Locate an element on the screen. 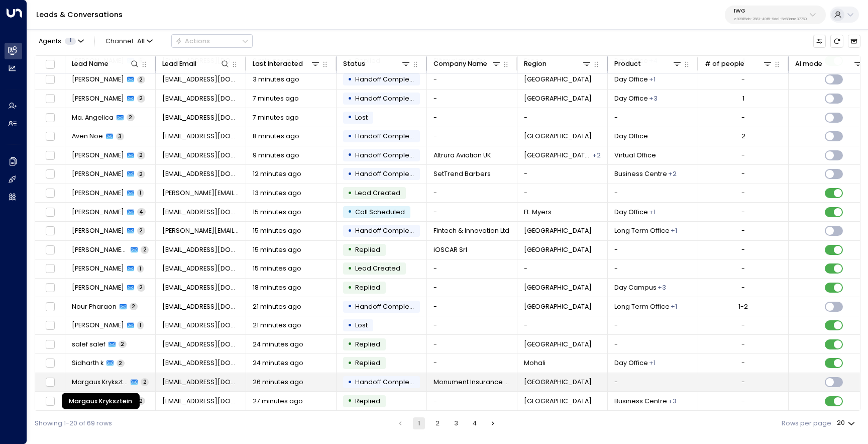 This screenshot has height=444, width=868. span: 1 is located at coordinates (141, 192).